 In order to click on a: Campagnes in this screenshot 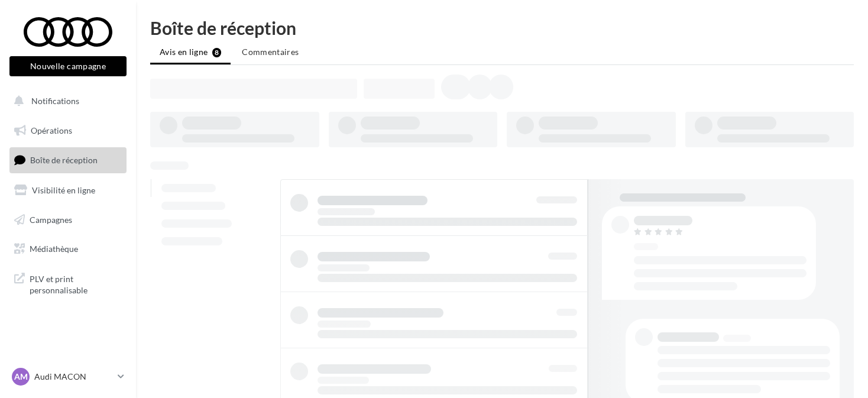, I will do `click(68, 220)`.